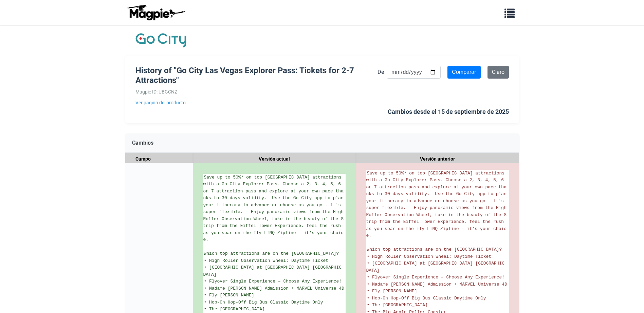 The width and height of the screenshot is (644, 313). I want to click on img: Logotipo de la empresa, so click(161, 40).